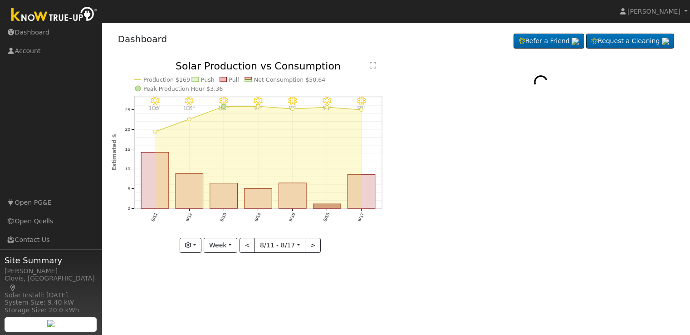 The height and width of the screenshot is (335, 690). I want to click on div: System Size: 9.40 kW, so click(51, 302).